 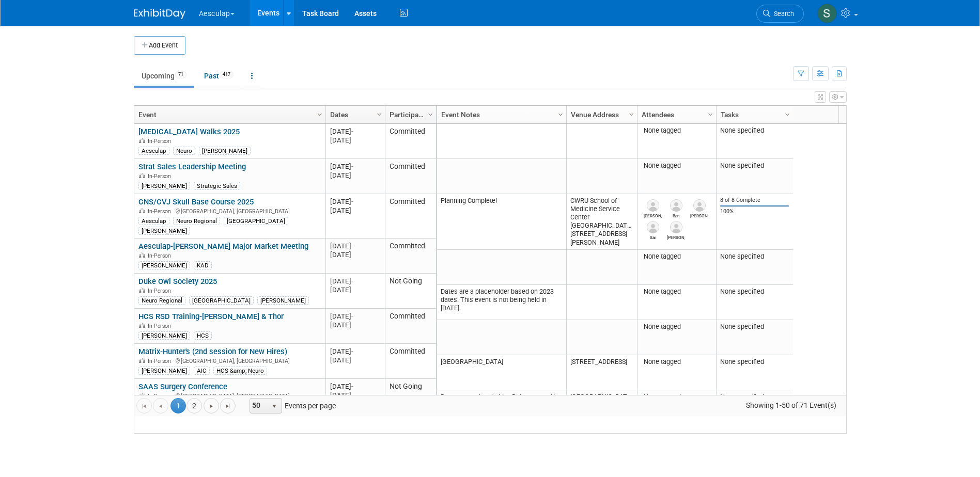 I want to click on td: Not Going, so click(x=410, y=291).